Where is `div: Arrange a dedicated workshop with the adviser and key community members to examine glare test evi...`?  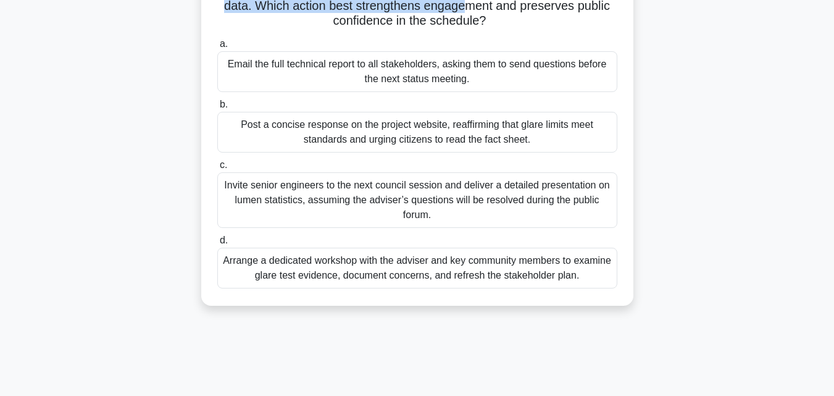 div: Arrange a dedicated workshop with the adviser and key community members to examine glare test evi... is located at coordinates (418, 268).